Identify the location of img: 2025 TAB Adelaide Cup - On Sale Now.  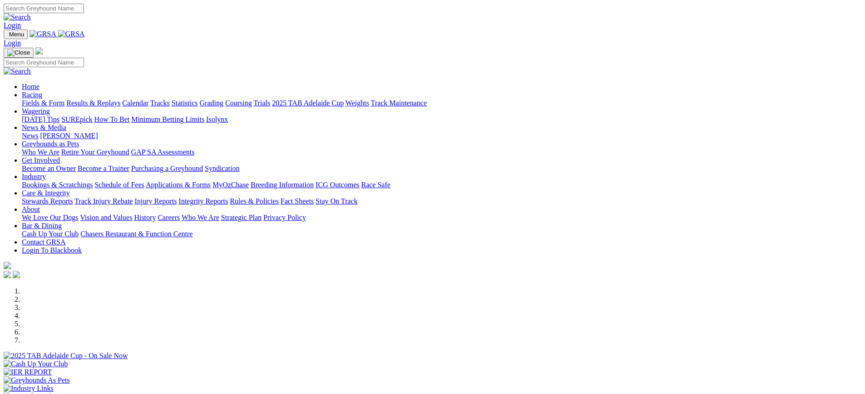
(66, 355).